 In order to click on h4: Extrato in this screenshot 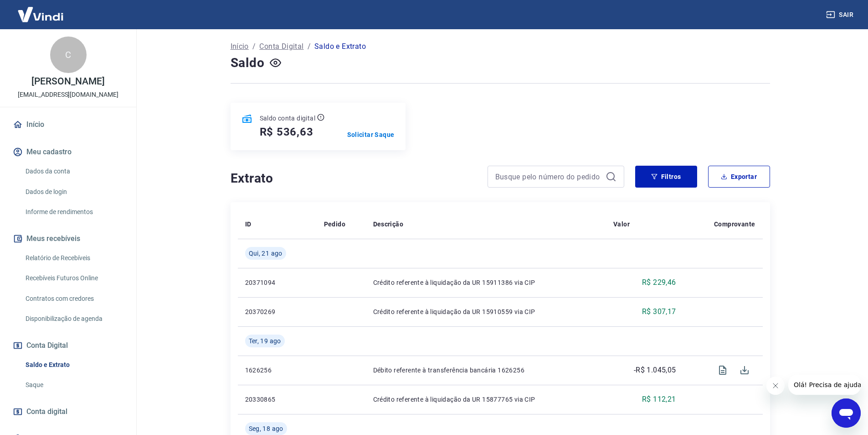, I will do `click(354, 178)`.